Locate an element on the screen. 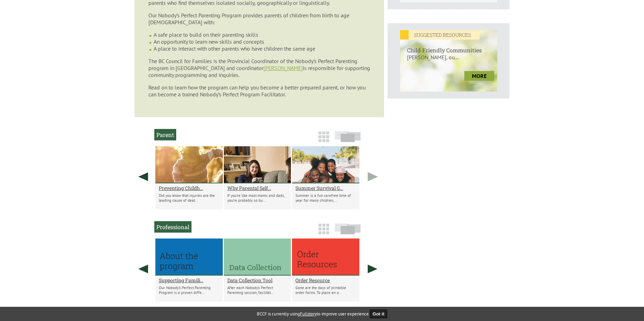  a: Summer Survival G... is located at coordinates (325, 188).